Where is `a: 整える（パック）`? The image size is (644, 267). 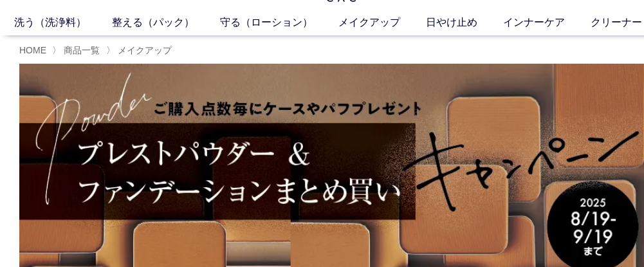
a: 整える（パック） is located at coordinates (166, 23).